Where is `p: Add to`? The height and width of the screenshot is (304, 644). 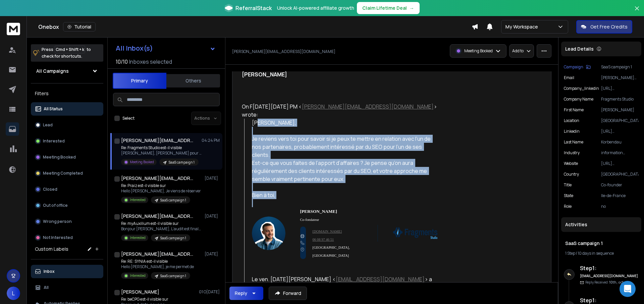
p: Add to is located at coordinates (518, 51).